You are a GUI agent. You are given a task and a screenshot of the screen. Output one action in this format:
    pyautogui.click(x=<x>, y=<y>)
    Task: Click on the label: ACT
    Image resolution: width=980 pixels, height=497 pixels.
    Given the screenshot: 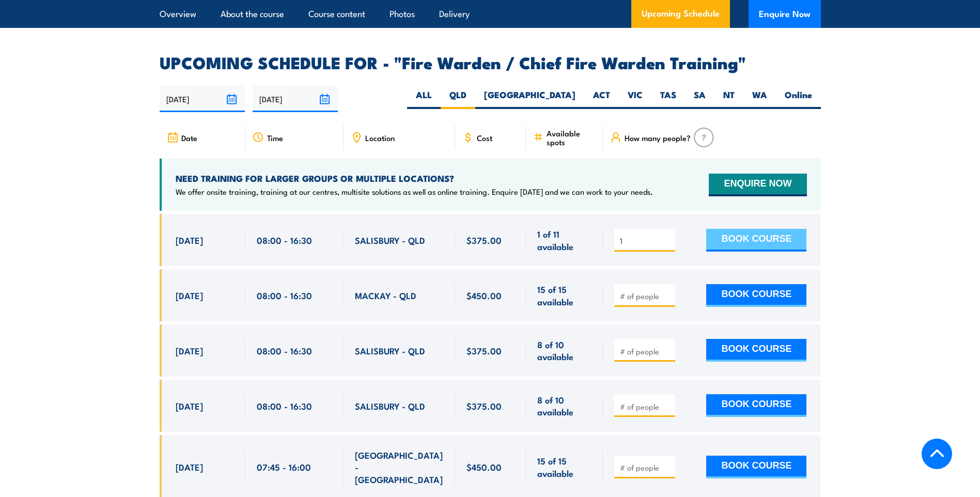 What is the action you would take?
    pyautogui.click(x=601, y=98)
    